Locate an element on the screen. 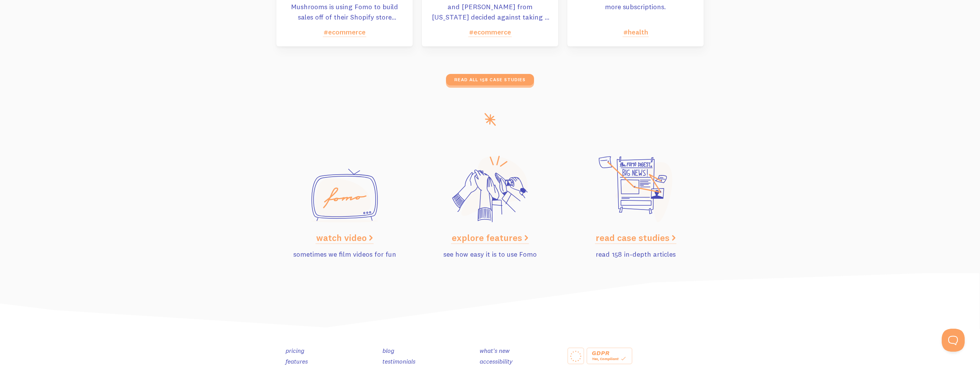 Image resolution: width=980 pixels, height=367 pixels. div: Yes, Compliant is located at coordinates (609, 359).